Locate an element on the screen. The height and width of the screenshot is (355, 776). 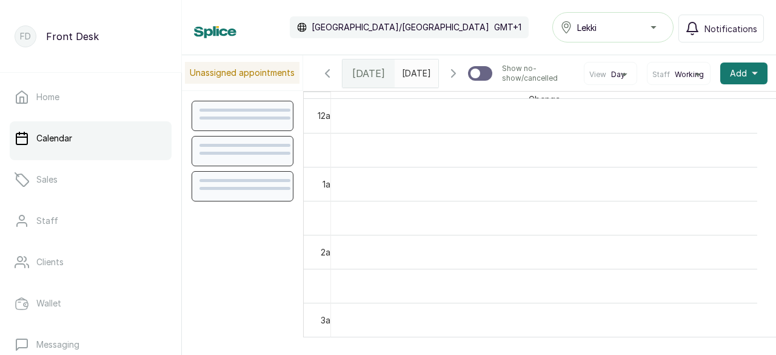
p: Show no-show/cancelled is located at coordinates (538, 73).